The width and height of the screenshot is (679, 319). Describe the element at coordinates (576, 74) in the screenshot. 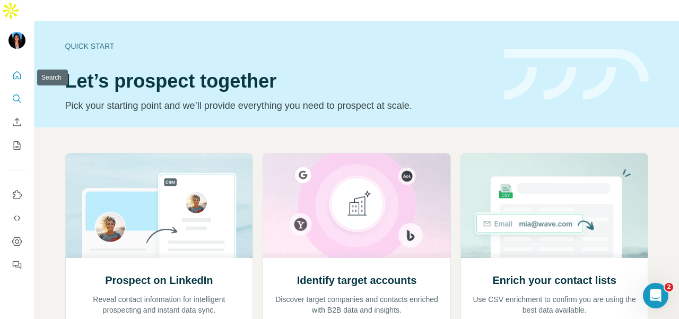

I see `img: banner` at that location.